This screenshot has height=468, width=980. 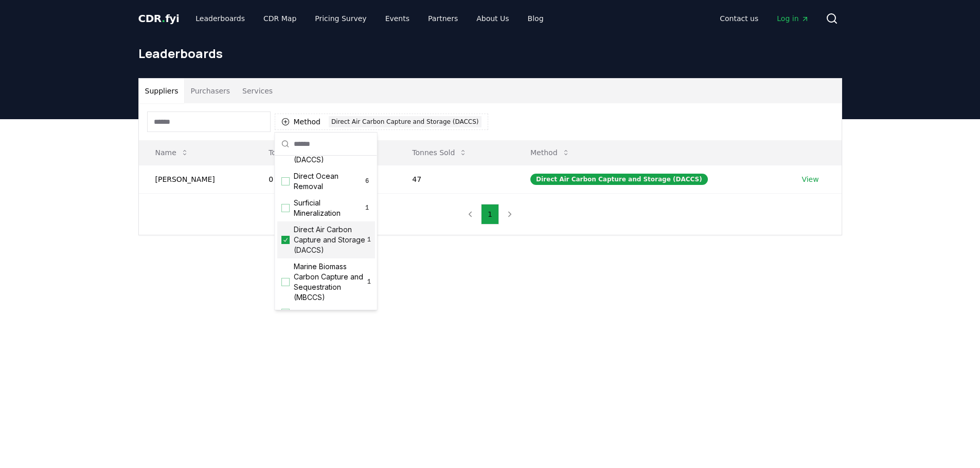 I want to click on td: 0, so click(x=323, y=179).